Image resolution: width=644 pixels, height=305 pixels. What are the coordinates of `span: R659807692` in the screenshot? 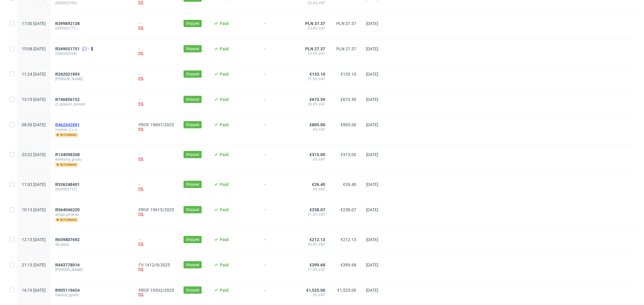 It's located at (67, 239).